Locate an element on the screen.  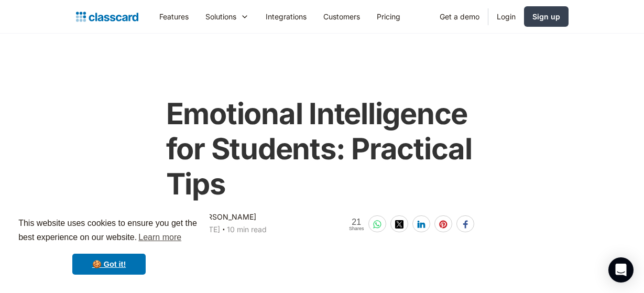
a: Get a demo is located at coordinates (460, 16).